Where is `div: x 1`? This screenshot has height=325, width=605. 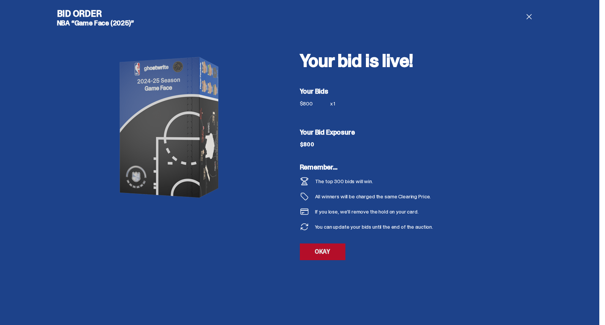
div: x 1 is located at coordinates (336, 106).